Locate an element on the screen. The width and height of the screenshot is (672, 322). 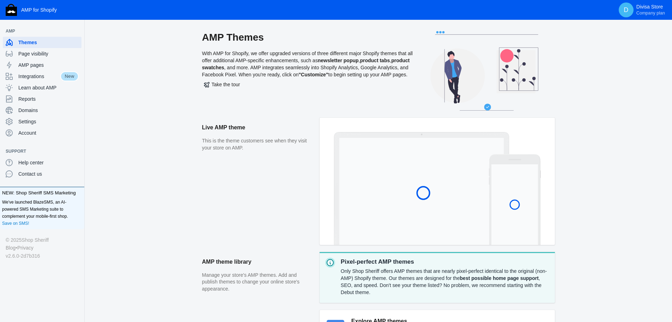
div: Only Shop Sheriff offers AMP themes that are nearly pixel-perfect identical to the original (non-... is located at coordinates (445, 281).